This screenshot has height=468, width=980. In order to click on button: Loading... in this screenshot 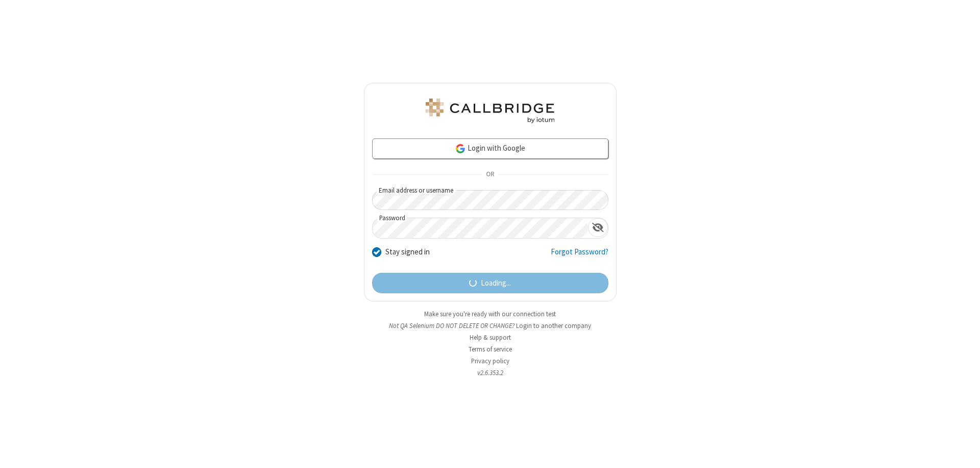, I will do `click(490, 283)`.